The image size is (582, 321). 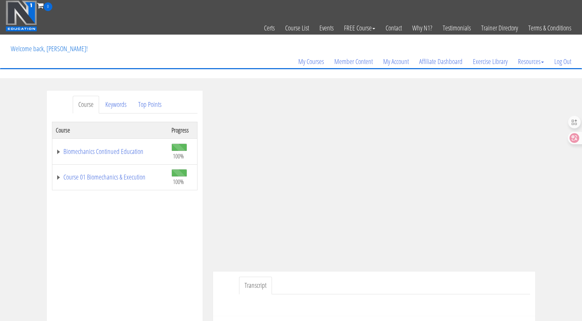 I want to click on span: 0, so click(x=48, y=7).